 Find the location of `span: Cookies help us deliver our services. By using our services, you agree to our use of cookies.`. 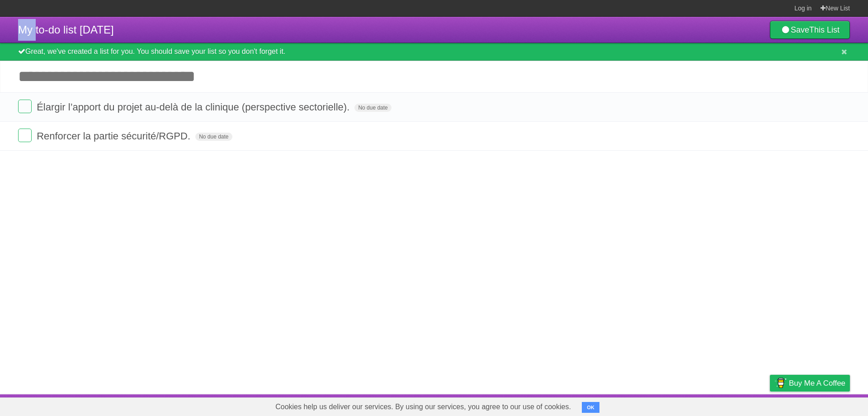

span: Cookies help us deliver our services. By using our services, you agree to our use of cookies. is located at coordinates (424, 407).